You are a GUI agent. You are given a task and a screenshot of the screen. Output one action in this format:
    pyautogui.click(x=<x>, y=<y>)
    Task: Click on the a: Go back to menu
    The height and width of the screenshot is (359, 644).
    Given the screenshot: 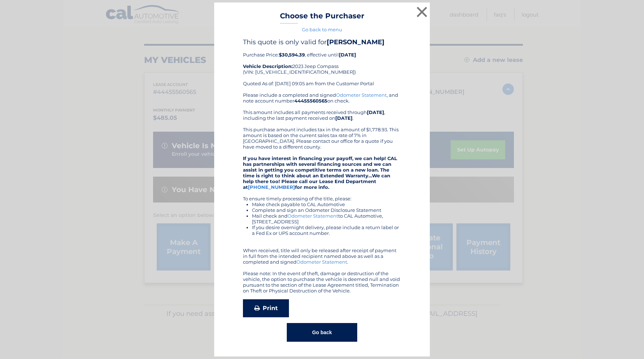 What is the action you would take?
    pyautogui.click(x=322, y=30)
    